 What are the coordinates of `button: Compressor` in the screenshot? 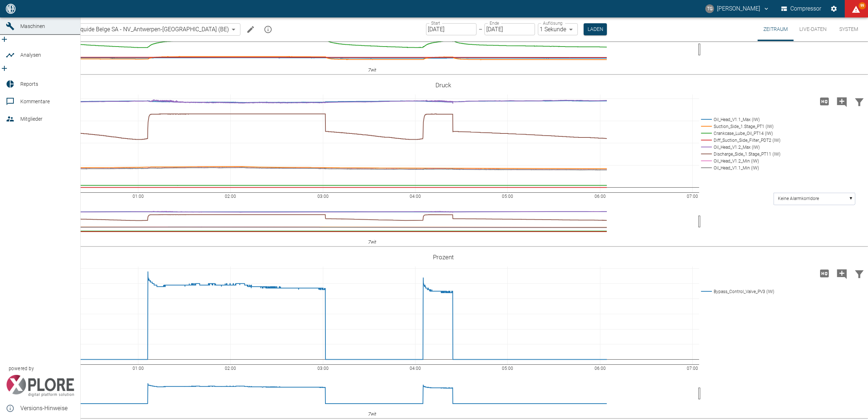 It's located at (801, 9).